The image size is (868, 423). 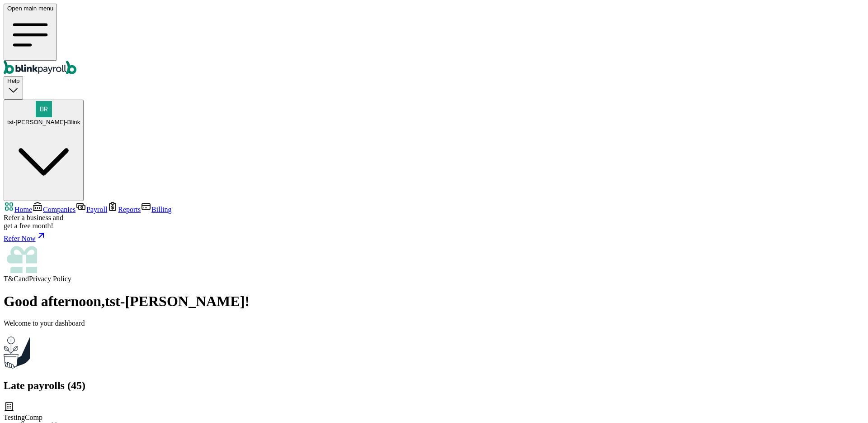 I want to click on span: T&C, so click(x=11, y=279).